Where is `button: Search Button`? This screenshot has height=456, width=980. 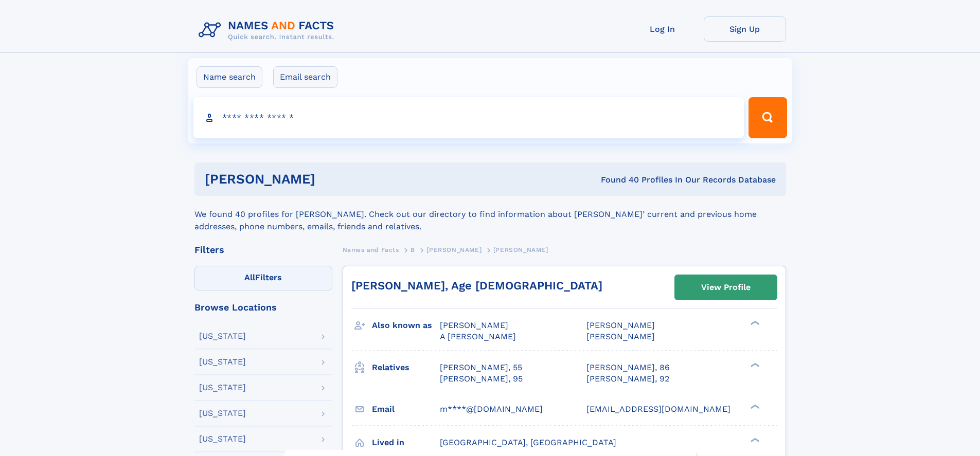
button: Search Button is located at coordinates (767, 117).